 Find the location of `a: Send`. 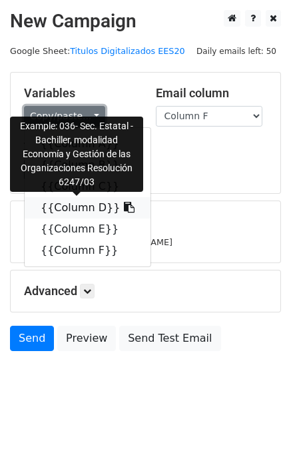

a: Send is located at coordinates (32, 338).